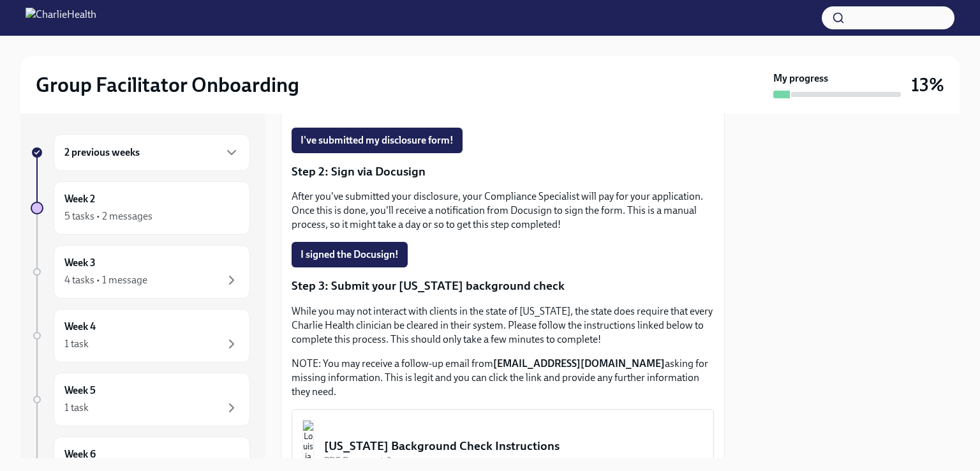  I want to click on button: I signed the Docusign!, so click(350, 254).